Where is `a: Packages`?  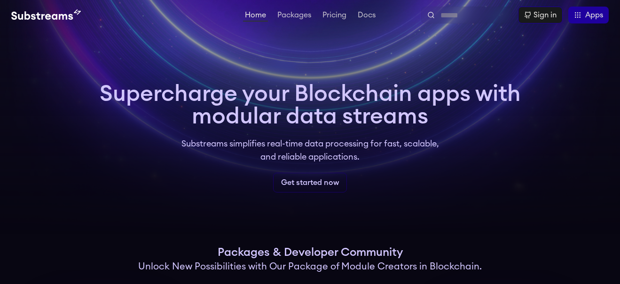 a: Packages is located at coordinates (294, 16).